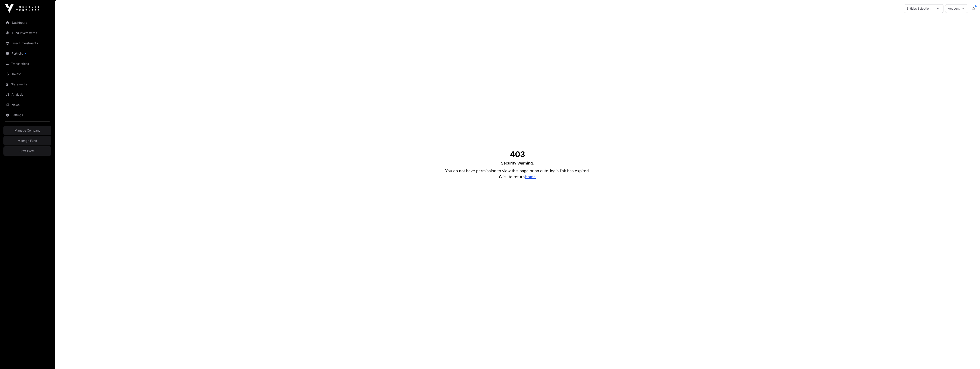 This screenshot has height=369, width=980. Describe the element at coordinates (27, 33) in the screenshot. I see `a: Fund Investments` at that location.